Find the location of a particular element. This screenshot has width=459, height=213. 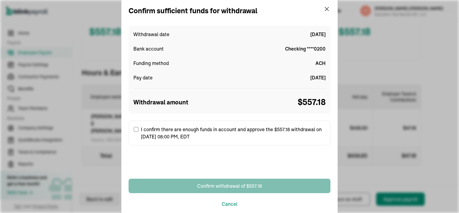

button: Cancel is located at coordinates (229, 204).